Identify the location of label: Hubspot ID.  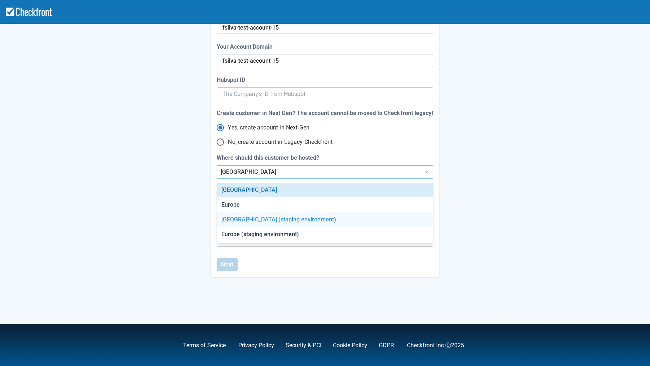
(232, 80).